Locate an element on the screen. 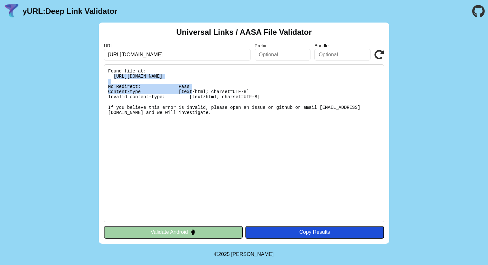  h2: Universal Links / AASA File Validator is located at coordinates (244, 32).